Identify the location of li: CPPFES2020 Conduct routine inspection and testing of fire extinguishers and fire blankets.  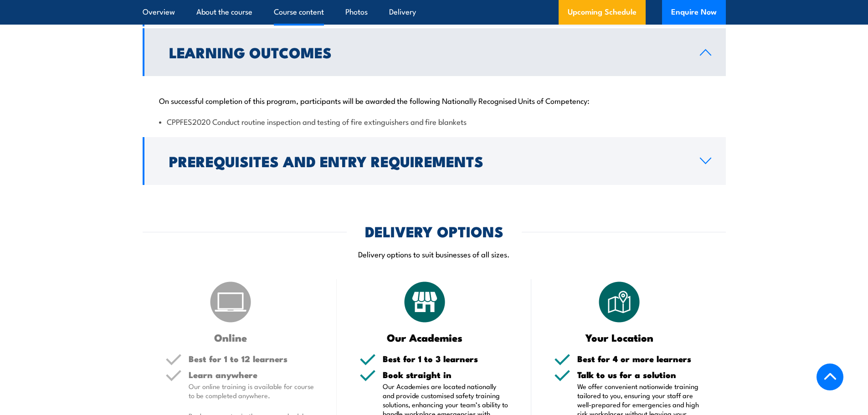
(434, 121).